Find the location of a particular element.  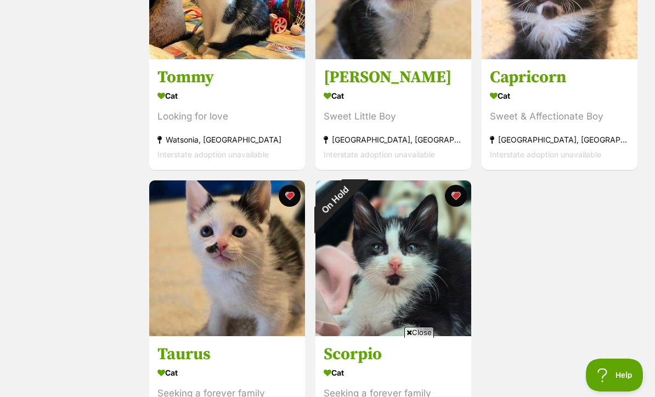

div: Sweet Little Boy is located at coordinates (394, 116).